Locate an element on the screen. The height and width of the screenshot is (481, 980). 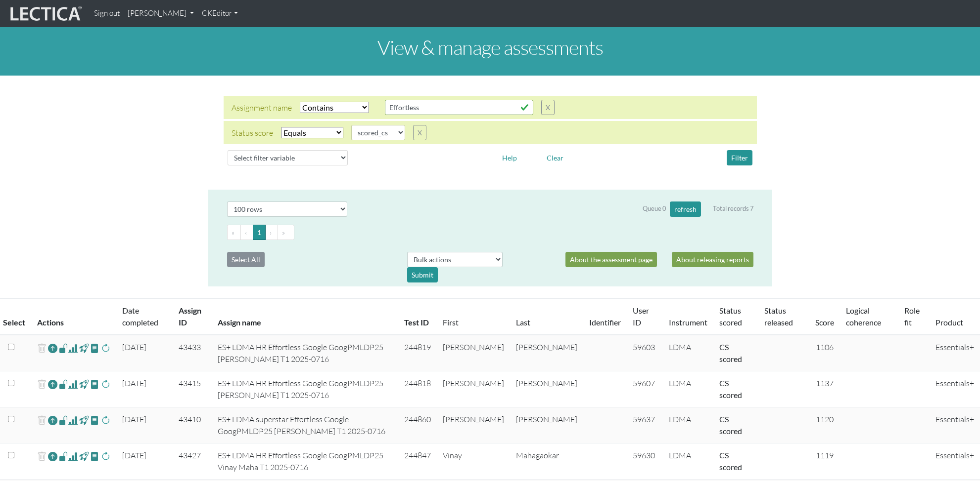
button: Help is located at coordinates (509, 157).